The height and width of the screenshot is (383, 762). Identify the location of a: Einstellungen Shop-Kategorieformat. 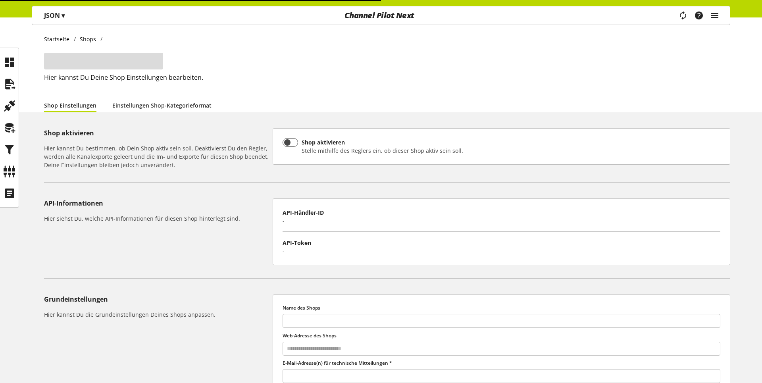
(162, 105).